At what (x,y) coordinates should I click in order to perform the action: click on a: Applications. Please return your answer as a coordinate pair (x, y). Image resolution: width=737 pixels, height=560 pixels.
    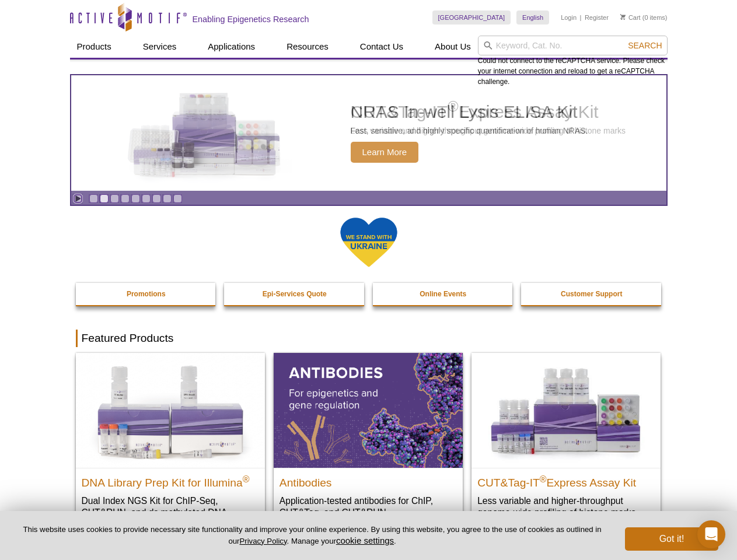
    Looking at the image, I should click on (232, 46).